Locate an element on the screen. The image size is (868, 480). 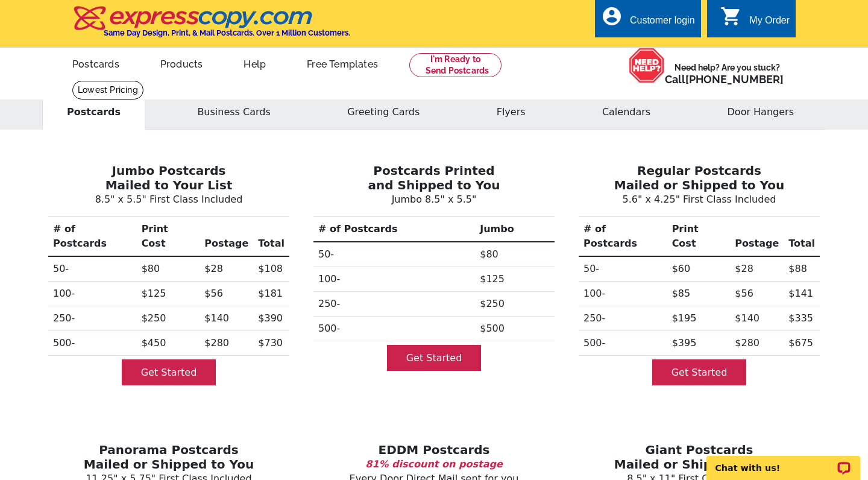
p: Jumbo 8.5" x 5.5" is located at coordinates (434, 200).